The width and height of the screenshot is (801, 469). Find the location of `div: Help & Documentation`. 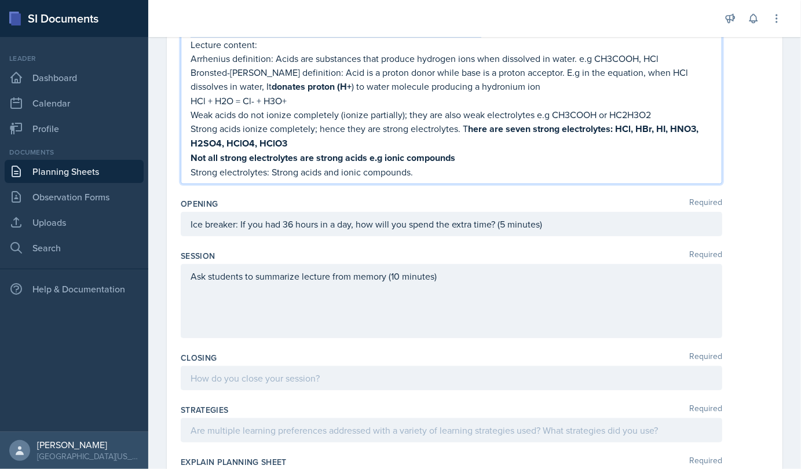

div: Help & Documentation is located at coordinates (74, 289).